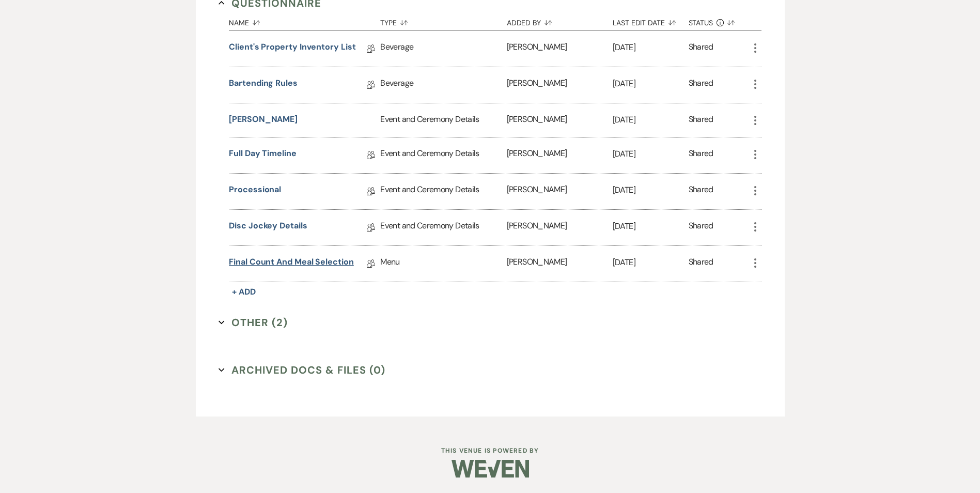 The image size is (980, 493). I want to click on span: + Add, so click(244, 292).